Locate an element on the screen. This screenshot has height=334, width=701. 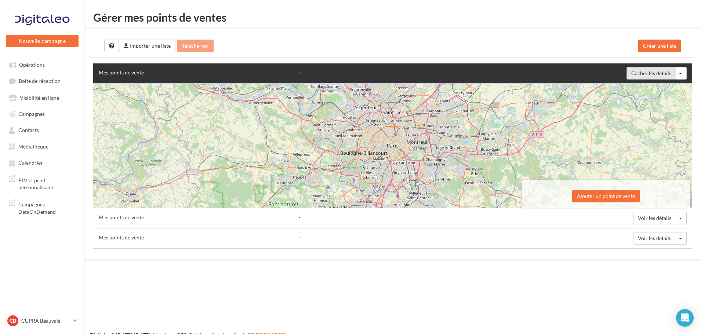
span: Visibilité en ligne is located at coordinates (39, 98).